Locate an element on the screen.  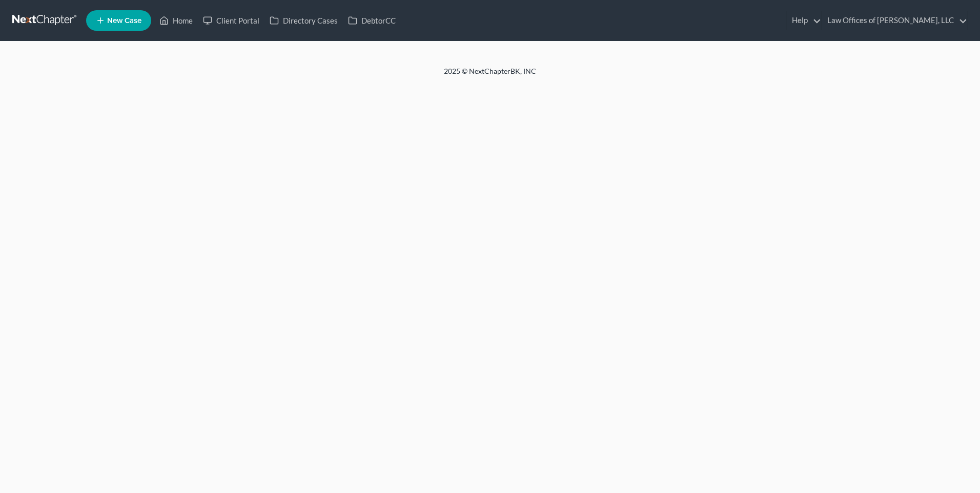
a: Help is located at coordinates (803, 20).